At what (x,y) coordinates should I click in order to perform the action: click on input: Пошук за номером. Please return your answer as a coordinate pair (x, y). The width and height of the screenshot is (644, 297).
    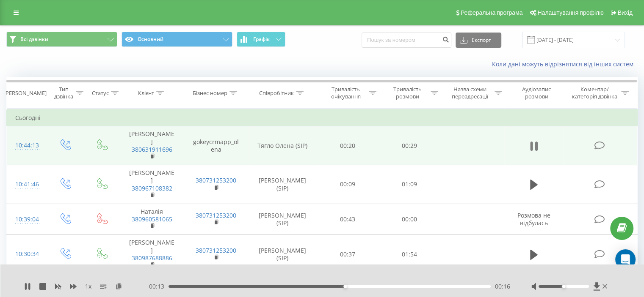
    Looking at the image, I should click on (406, 40).